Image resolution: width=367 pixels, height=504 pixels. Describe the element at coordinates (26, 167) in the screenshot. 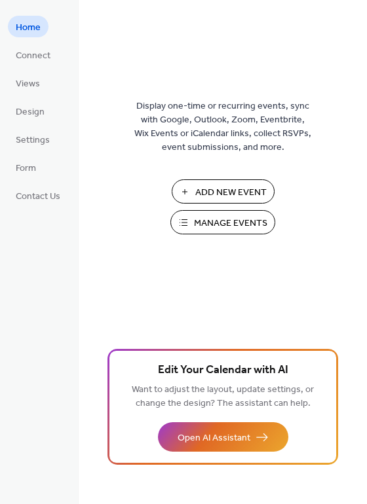

I see `a: Form` at that location.